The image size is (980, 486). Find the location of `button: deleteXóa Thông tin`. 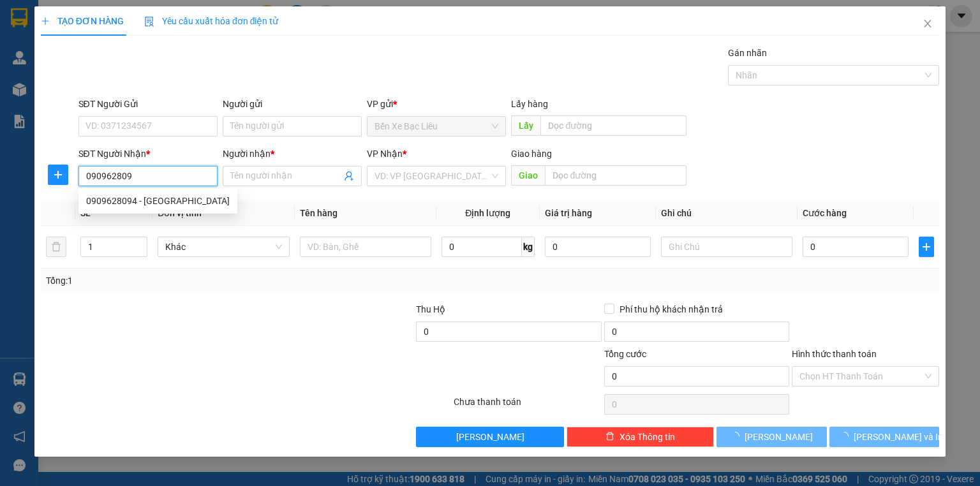

button: deleteXóa Thông tin is located at coordinates (640, 437).